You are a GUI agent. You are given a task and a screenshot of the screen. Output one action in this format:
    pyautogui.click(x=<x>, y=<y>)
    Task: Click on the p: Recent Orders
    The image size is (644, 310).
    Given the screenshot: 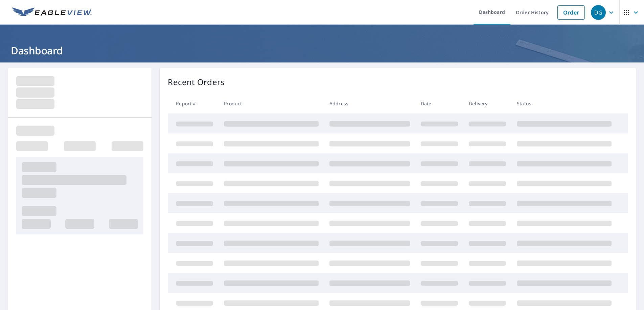 What is the action you would take?
    pyautogui.click(x=196, y=82)
    